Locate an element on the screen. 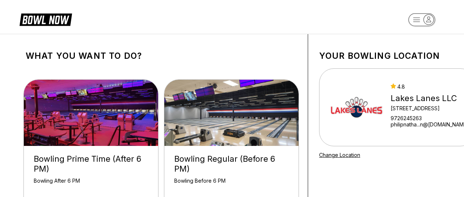  img: Lakes Lanes LLC is located at coordinates (357, 107).